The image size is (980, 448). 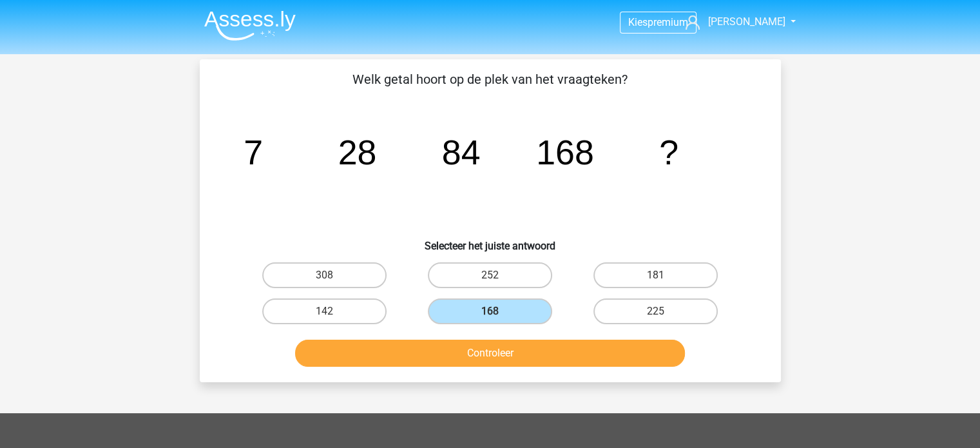 What do you see at coordinates (490, 312) in the screenshot?
I see `label: 168` at bounding box center [490, 312].